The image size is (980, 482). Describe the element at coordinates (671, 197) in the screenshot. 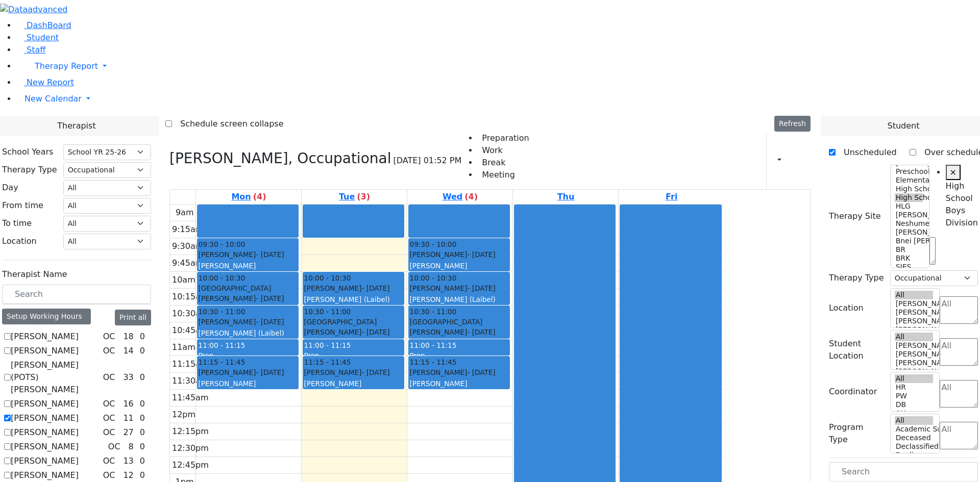

I see `a: August 22, 2025` at that location.